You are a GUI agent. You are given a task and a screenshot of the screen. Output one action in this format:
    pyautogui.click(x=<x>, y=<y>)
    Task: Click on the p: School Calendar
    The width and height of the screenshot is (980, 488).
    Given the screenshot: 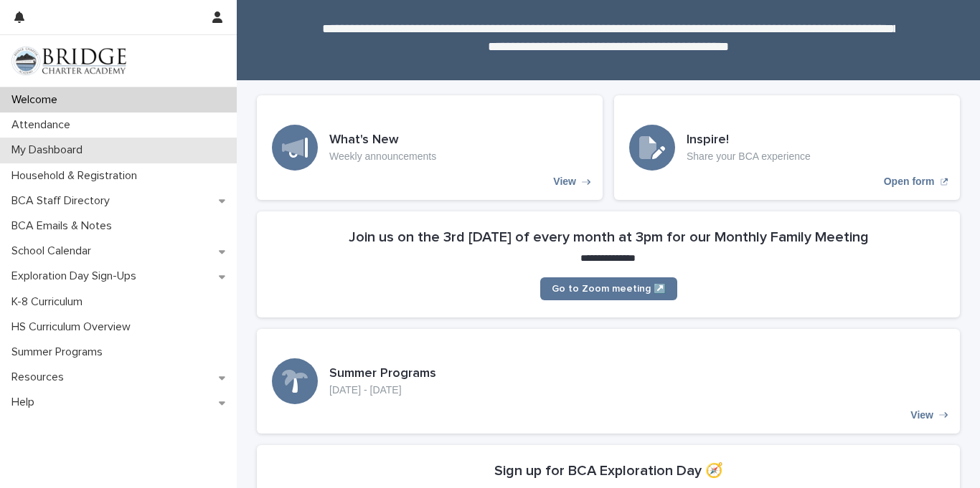 What is the action you would take?
    pyautogui.click(x=54, y=251)
    